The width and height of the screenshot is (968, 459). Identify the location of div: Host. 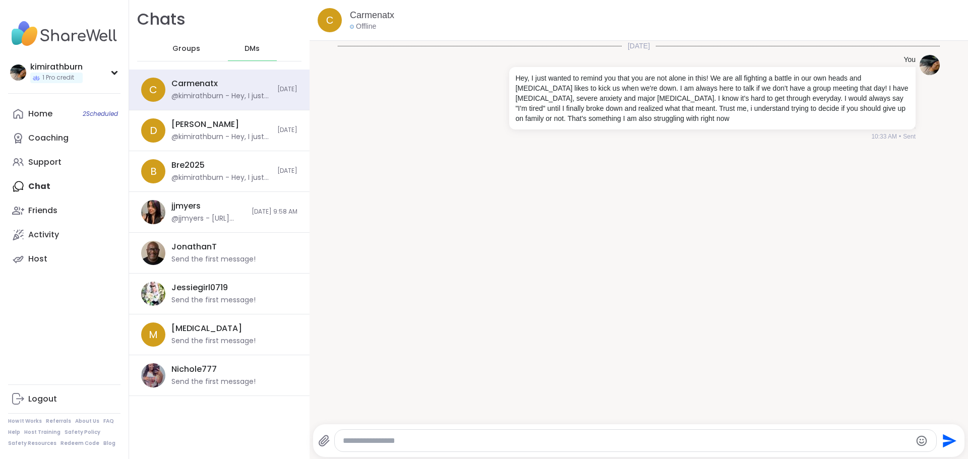
(38, 259).